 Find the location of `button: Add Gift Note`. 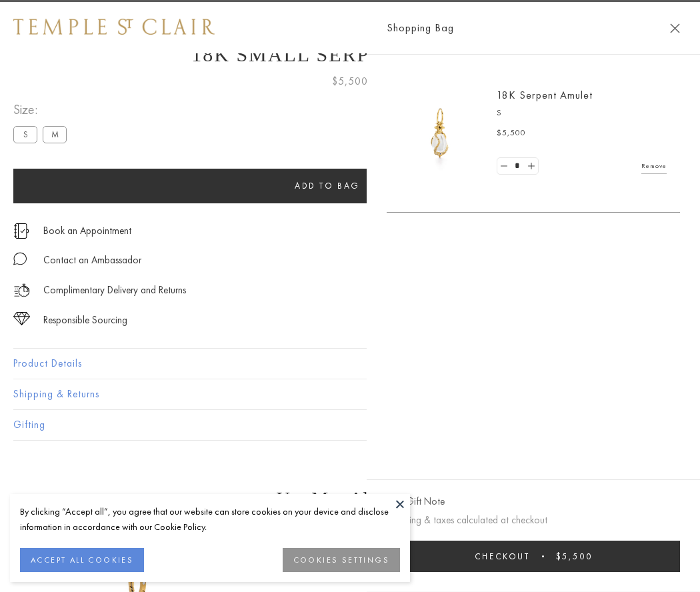

button: Add Gift Note is located at coordinates (416, 502).